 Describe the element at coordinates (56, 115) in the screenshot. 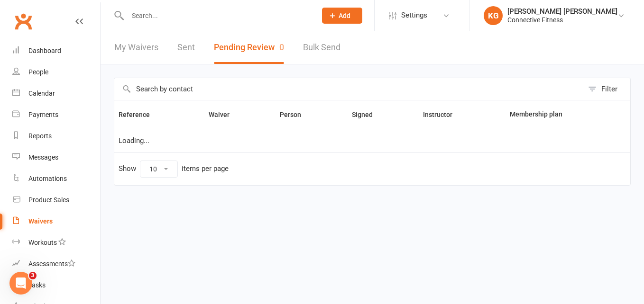

I see `a: Payments` at that location.